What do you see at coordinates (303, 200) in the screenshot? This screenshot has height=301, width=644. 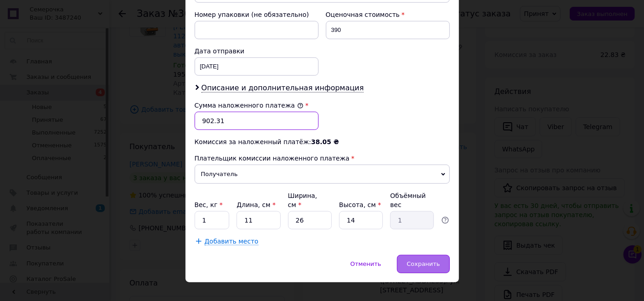 I see `label: Ширина, см` at bounding box center [303, 200].